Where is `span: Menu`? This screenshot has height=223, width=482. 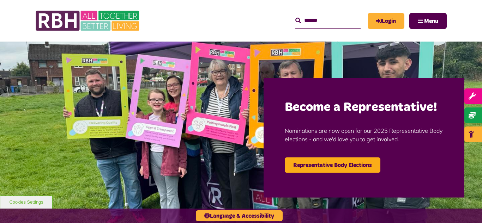
span: Menu is located at coordinates (431, 21).